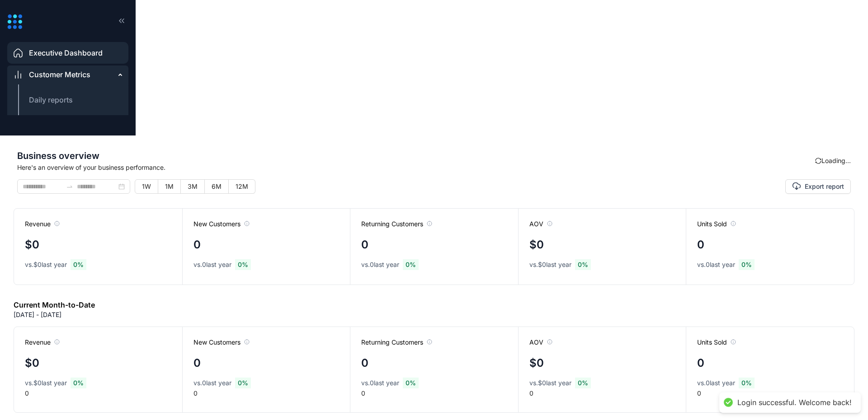  I want to click on span: Customer Metrics, so click(60, 75).